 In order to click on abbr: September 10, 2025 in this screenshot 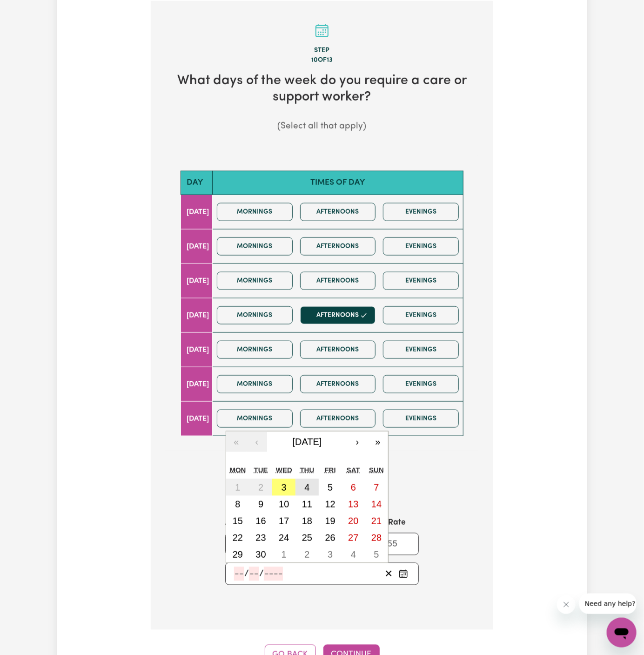, I will do `click(284, 504)`.